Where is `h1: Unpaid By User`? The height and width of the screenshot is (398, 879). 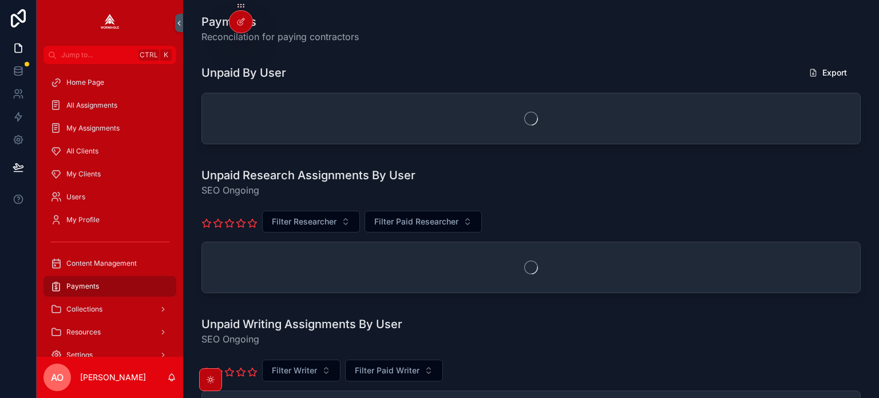
h1: Unpaid By User is located at coordinates (244, 73).